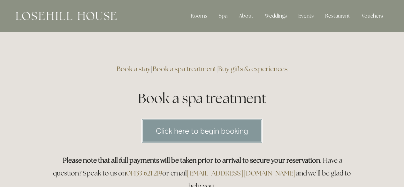  Describe the element at coordinates (199, 16) in the screenshot. I see `div: Rooms` at that location.